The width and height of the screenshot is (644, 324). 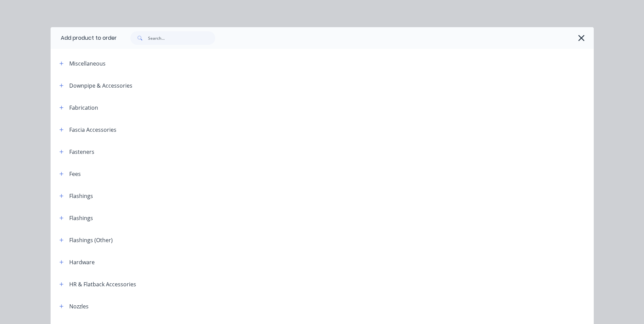 I want to click on div: Flashings (Other), so click(x=91, y=240).